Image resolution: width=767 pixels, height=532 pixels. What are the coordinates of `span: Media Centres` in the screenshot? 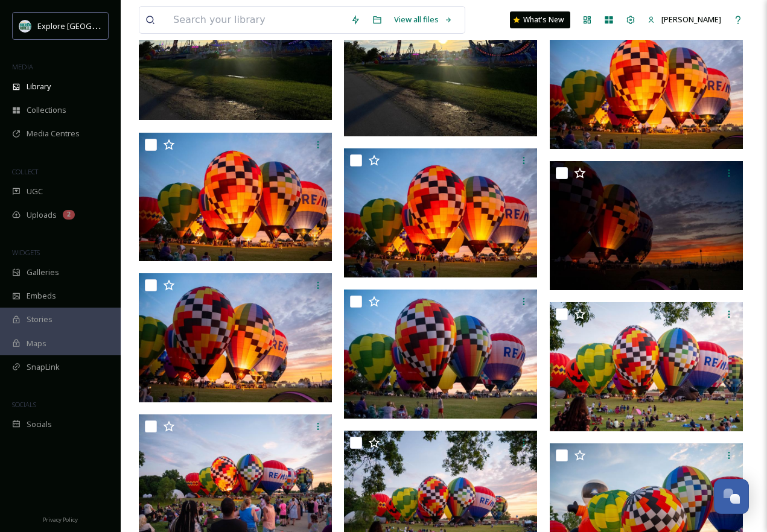 It's located at (53, 133).